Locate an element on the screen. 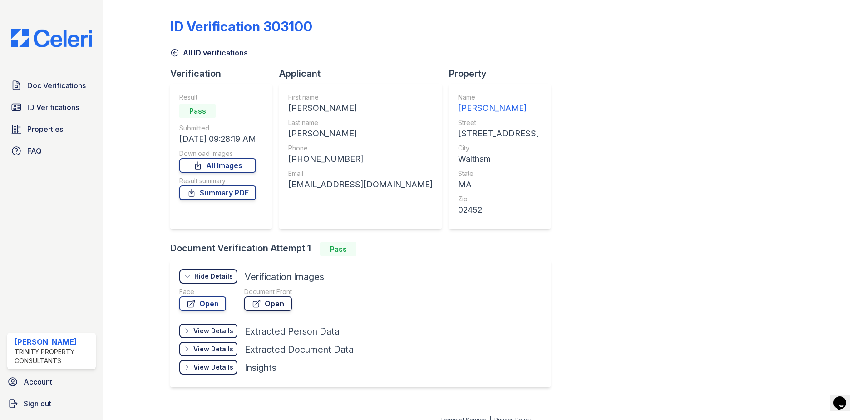  div: Waltham is located at coordinates (498, 159).